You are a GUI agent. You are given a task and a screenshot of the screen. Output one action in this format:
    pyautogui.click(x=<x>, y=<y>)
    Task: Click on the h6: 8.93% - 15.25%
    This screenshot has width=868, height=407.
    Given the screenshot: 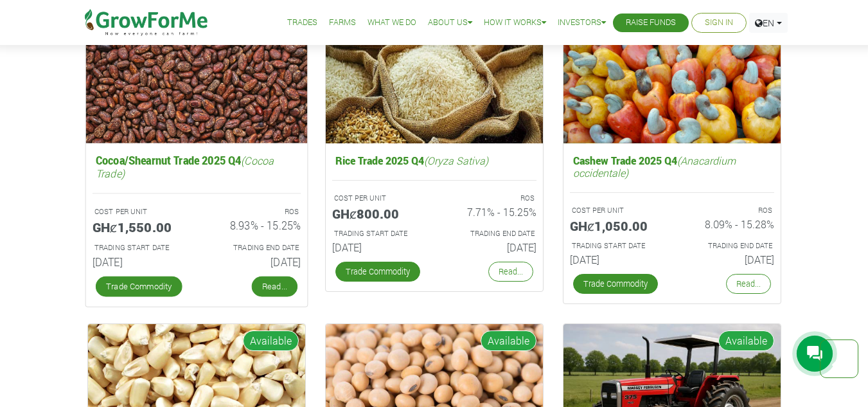 What is the action you would take?
    pyautogui.click(x=253, y=226)
    